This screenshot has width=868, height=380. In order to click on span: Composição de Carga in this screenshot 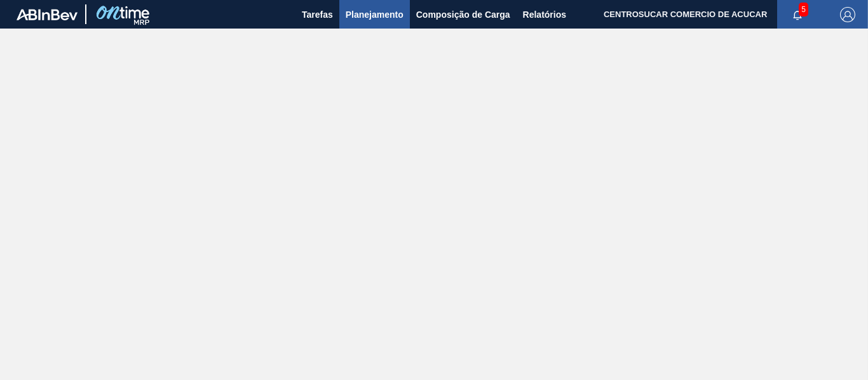, I will do `click(463, 15)`.